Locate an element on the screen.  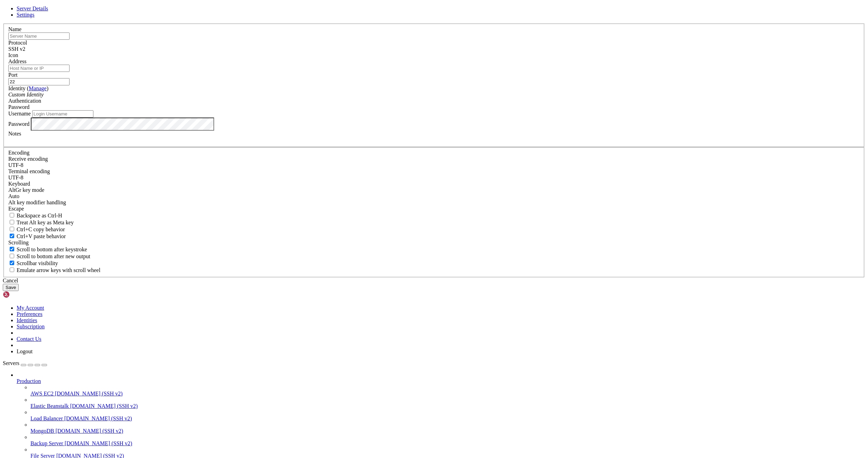
span: Escape is located at coordinates (16, 208).